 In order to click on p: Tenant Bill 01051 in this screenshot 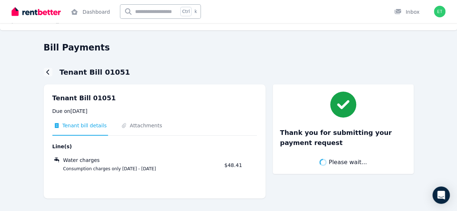, I will do `click(155, 98)`.